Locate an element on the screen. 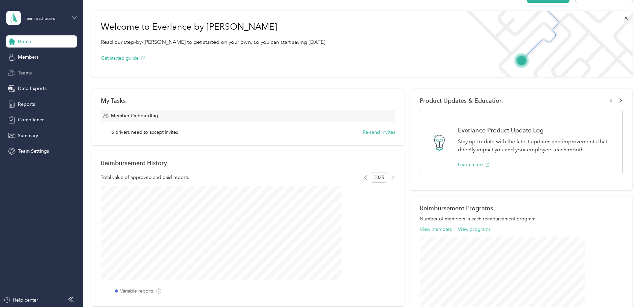  span: Summary is located at coordinates (28, 135).